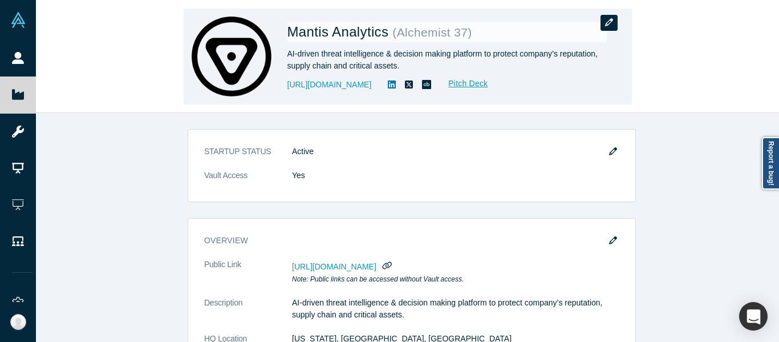 Image resolution: width=779 pixels, height=342 pixels. What do you see at coordinates (456, 151) in the screenshot?
I see `dd: Active` at bounding box center [456, 151].